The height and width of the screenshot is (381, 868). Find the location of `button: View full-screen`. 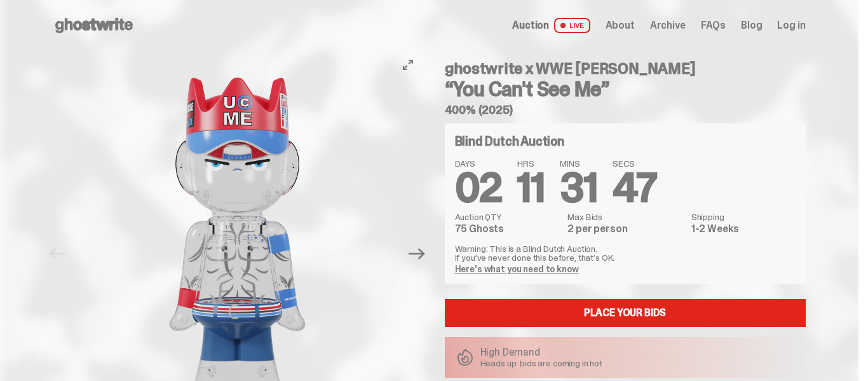

button: View full-screen is located at coordinates (408, 65).